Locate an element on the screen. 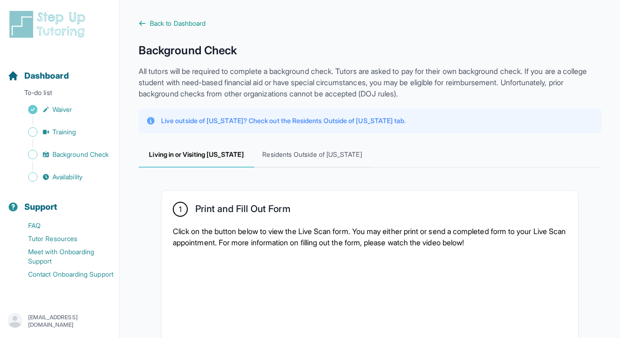  p: Click on the button below to view the Live Scan form. You may either print or send a completed fo... is located at coordinates (370, 237).